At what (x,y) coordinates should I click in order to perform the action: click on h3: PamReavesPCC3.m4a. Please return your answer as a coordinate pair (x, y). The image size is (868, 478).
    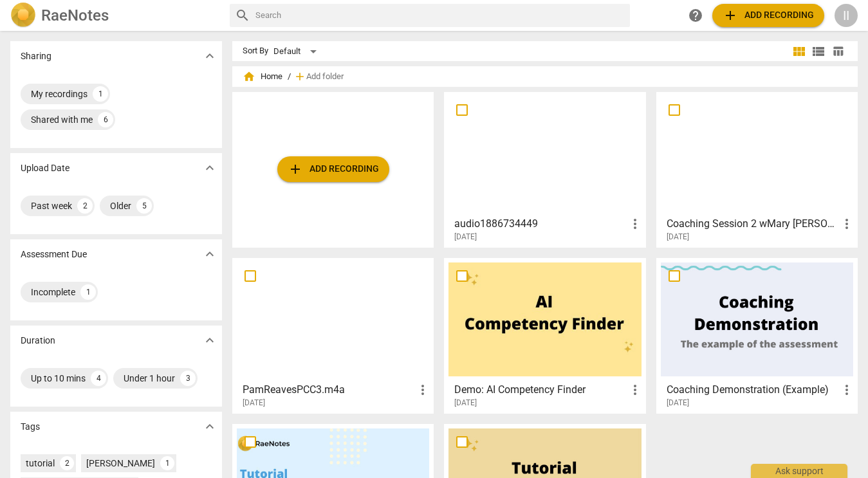
    Looking at the image, I should click on (329, 390).